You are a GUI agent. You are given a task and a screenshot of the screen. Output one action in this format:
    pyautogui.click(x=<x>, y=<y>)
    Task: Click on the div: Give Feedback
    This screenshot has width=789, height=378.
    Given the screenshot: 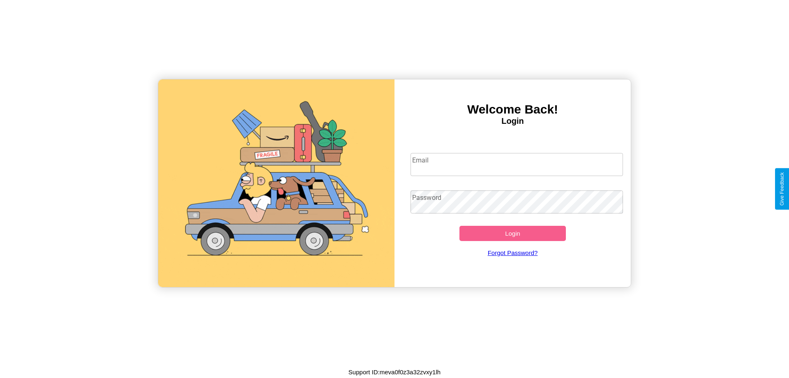 What is the action you would take?
    pyautogui.click(x=782, y=189)
    